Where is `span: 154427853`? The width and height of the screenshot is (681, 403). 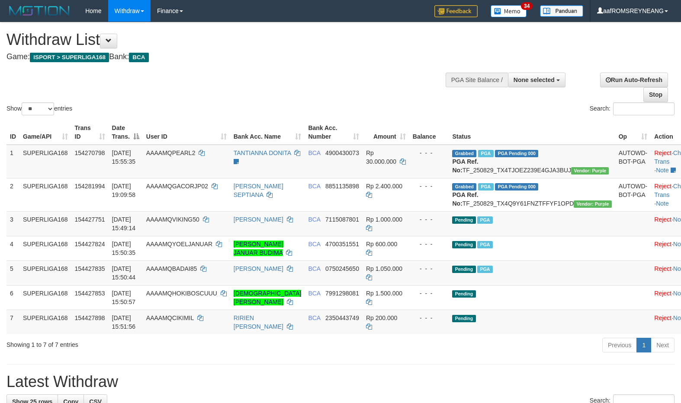 span: 154427853 is located at coordinates (90, 294).